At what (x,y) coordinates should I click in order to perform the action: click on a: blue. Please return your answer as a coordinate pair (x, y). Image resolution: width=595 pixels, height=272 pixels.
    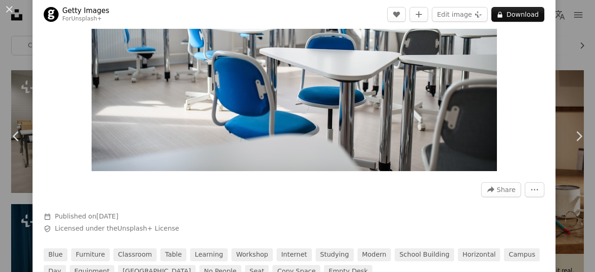
    Looking at the image, I should click on (55, 255).